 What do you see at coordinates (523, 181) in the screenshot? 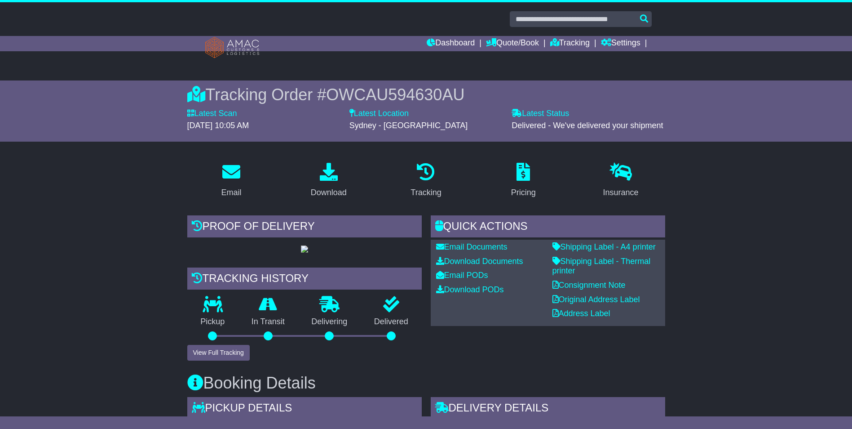
I see `a: Pricing` at bounding box center [523, 181].